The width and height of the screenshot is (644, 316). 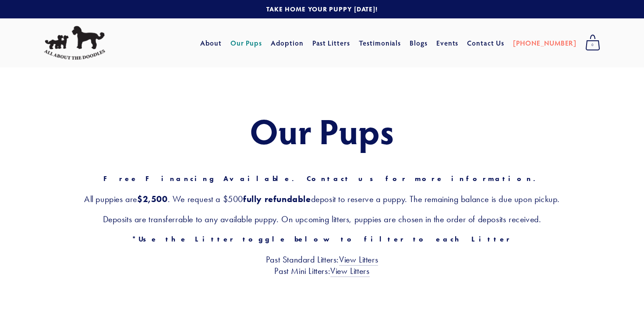 What do you see at coordinates (593, 45) in the screenshot?
I see `span: 0` at bounding box center [593, 45].